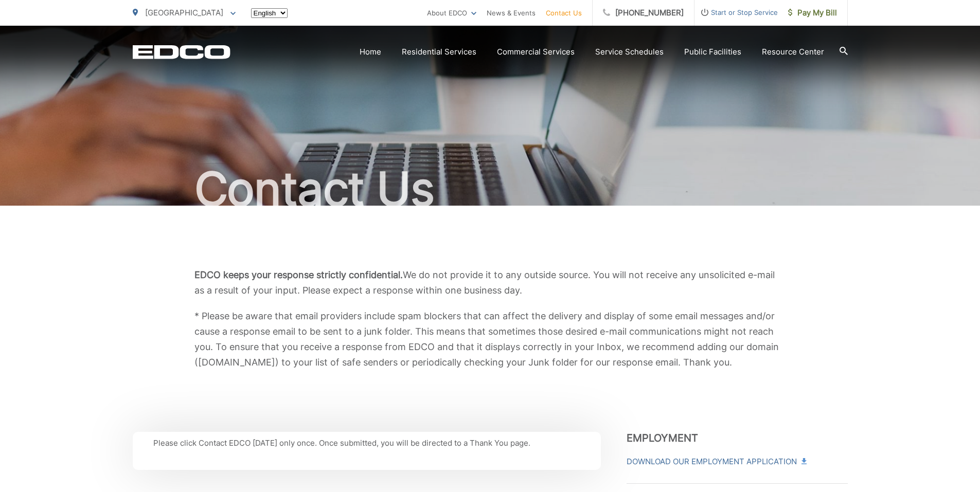 The image size is (980, 492). Describe the element at coordinates (490, 340) in the screenshot. I see `p: * Please be aware that email providers include spam blockers that can affect the delivery and dis...` at that location.